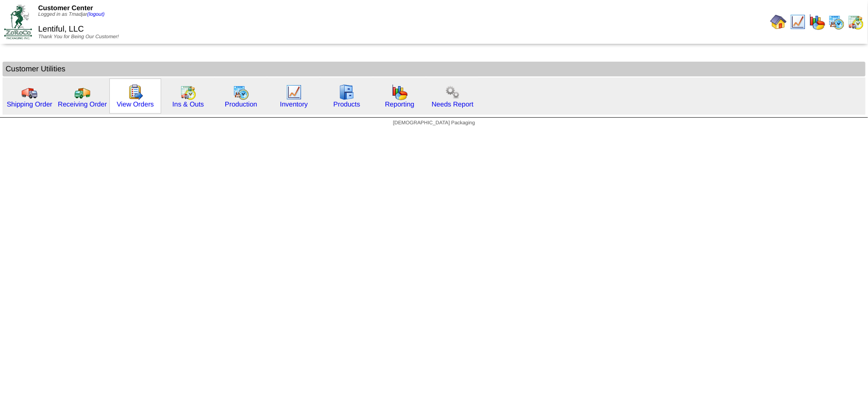  I want to click on span: Lentiful, LLC, so click(61, 29).